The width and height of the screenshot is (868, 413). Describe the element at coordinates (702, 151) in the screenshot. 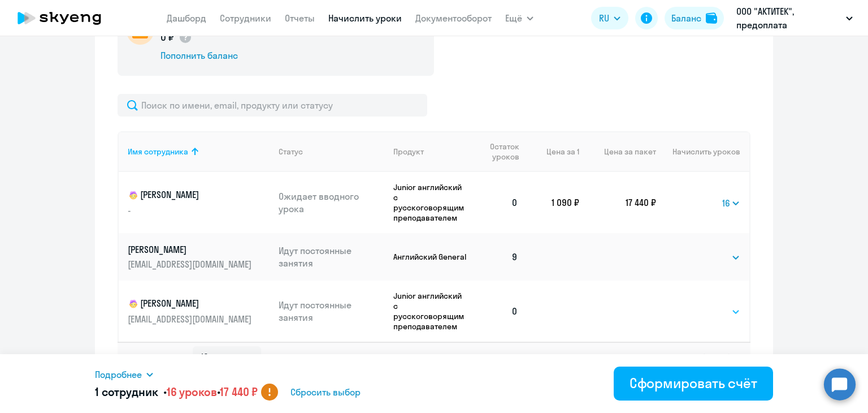

I see `th: Начислить уроков` at that location.